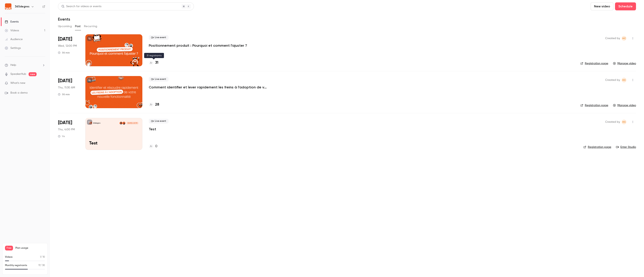 This screenshot has height=277, width=644. What do you see at coordinates (13, 40) in the screenshot?
I see `div: Audience` at bounding box center [13, 40].